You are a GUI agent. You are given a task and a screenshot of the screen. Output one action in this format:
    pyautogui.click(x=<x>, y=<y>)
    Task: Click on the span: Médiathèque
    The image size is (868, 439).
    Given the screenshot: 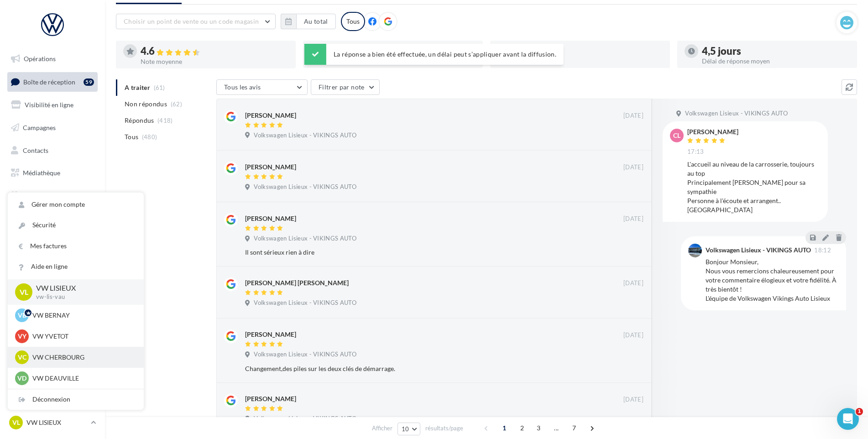 What is the action you would take?
    pyautogui.click(x=42, y=173)
    